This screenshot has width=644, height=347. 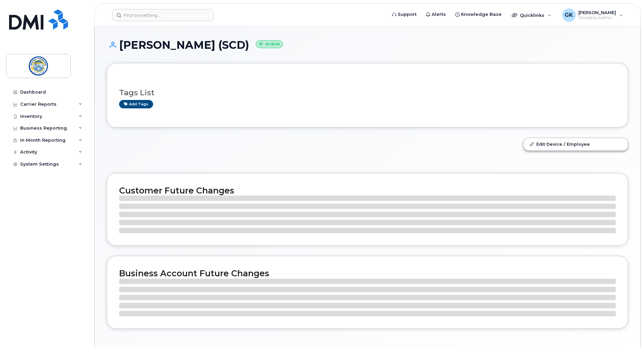 What do you see at coordinates (367, 191) in the screenshot?
I see `h2: Customer Future Changes` at bounding box center [367, 191].